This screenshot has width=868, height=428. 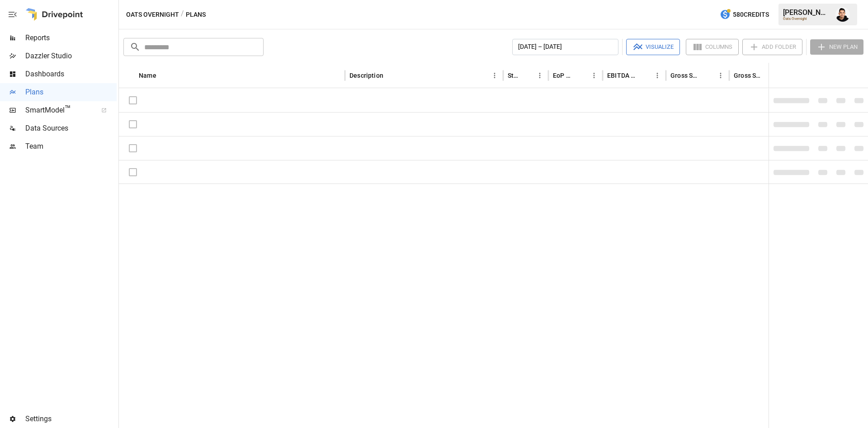 I want to click on button: Status column menu, so click(x=540, y=75).